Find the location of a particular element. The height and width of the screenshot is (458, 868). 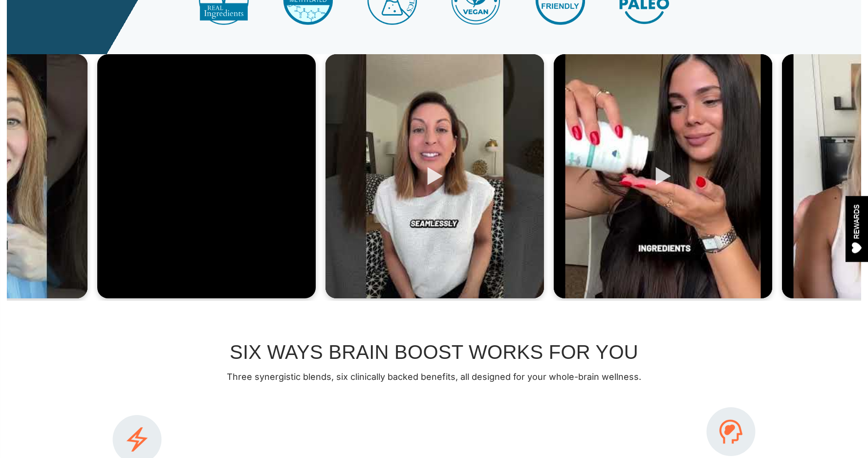

h2: SIX WAYS BRAIN BOOST WORKS FOR YOU is located at coordinates (434, 352).